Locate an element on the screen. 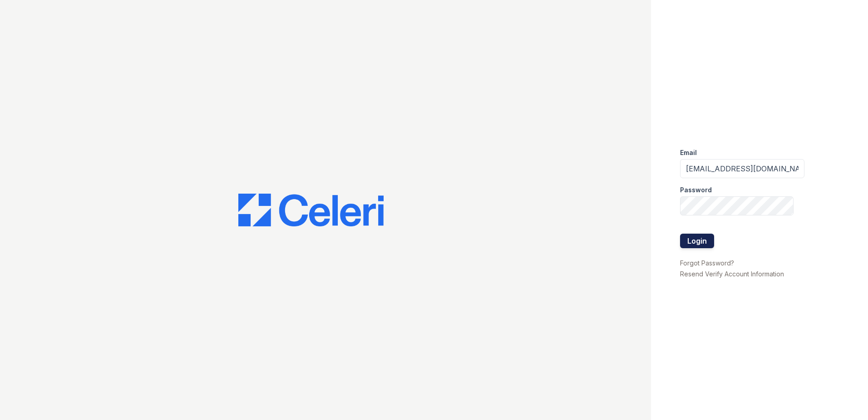 The width and height of the screenshot is (868, 420). a: Forgot Password? is located at coordinates (707, 263).